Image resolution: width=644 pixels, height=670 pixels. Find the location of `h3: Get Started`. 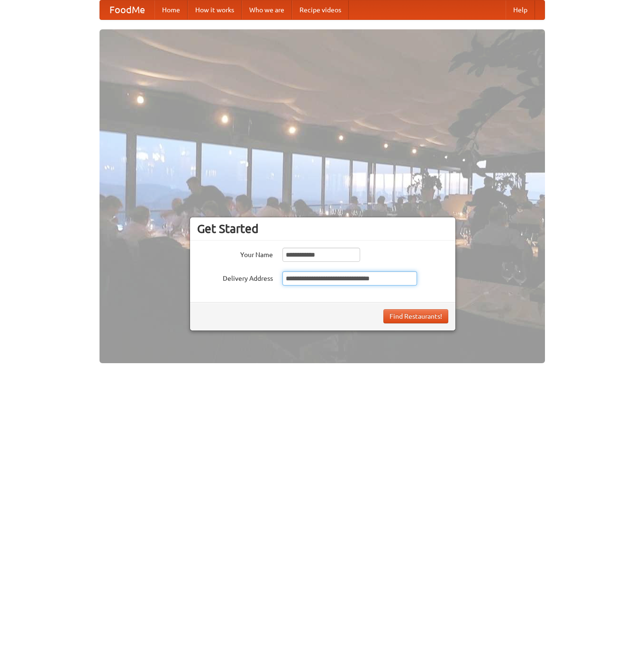

h3: Get Started is located at coordinates (322, 229).